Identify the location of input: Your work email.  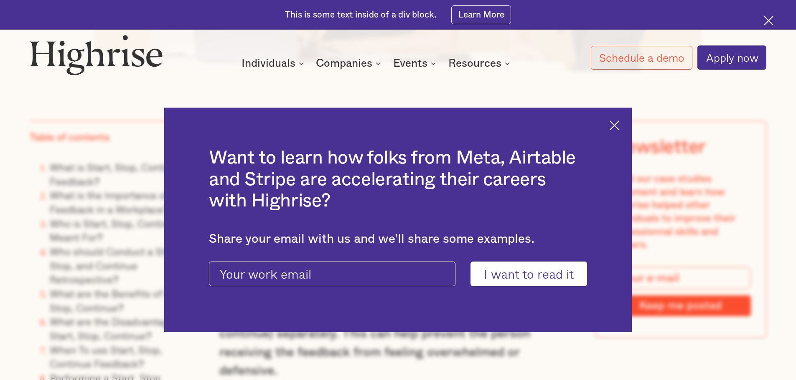
(332, 274).